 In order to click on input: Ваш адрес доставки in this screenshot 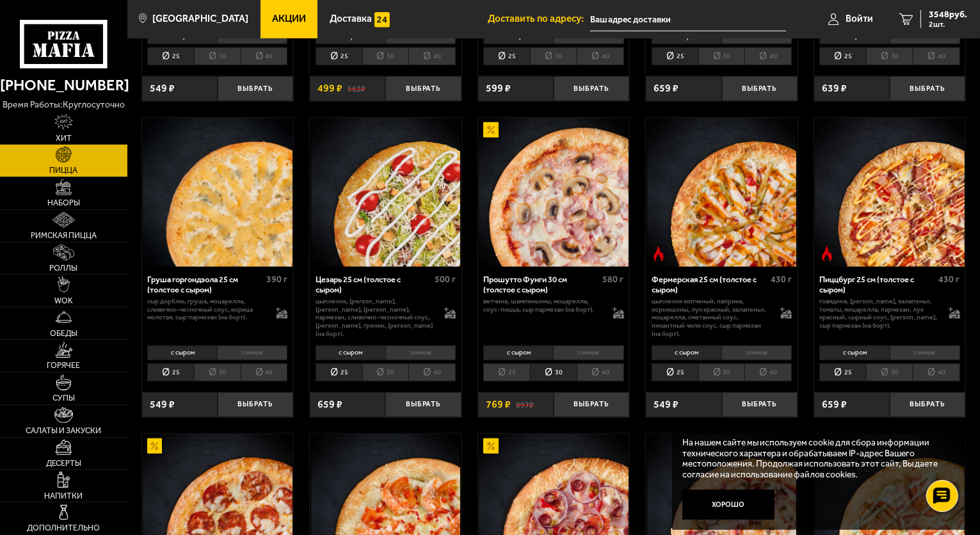, I will do `click(688, 19)`.